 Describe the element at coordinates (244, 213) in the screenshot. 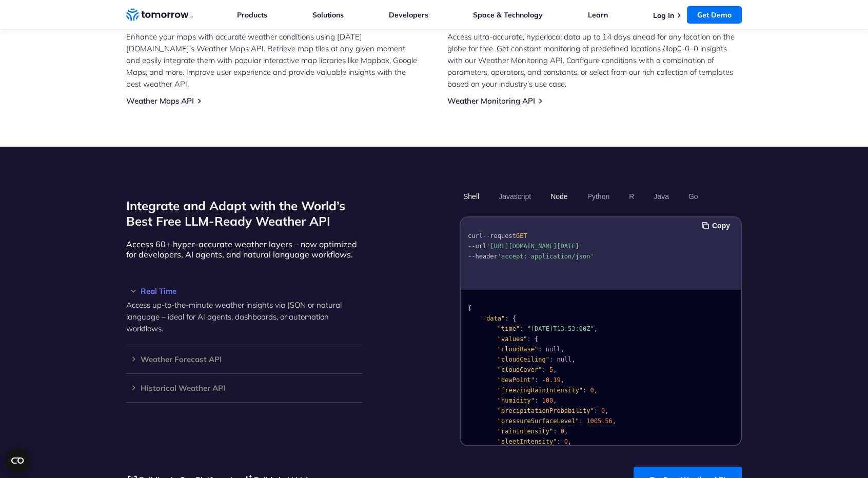

I see `h2: Integrate and Adapt with the World’s Best Free LLM-Ready Weather API` at that location.